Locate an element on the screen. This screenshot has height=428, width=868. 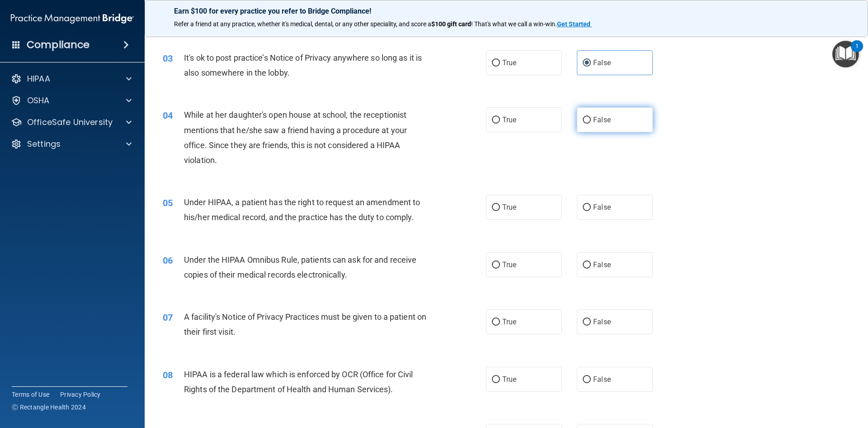
a: Terms of Use is located at coordinates (30, 394).